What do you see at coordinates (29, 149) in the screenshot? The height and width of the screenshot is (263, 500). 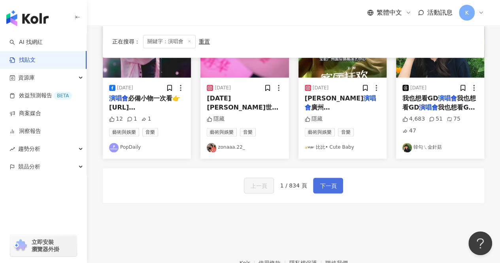 I see `span: 趨勢分析` at bounding box center [29, 149].